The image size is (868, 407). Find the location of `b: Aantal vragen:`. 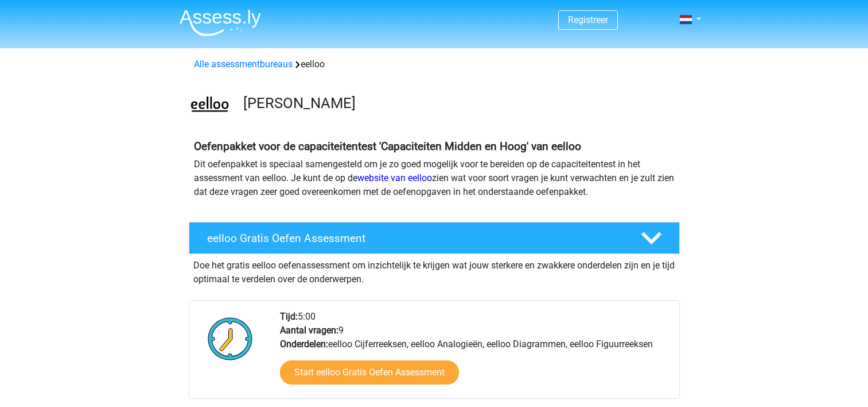

b: Aantal vragen: is located at coordinates (309, 330).